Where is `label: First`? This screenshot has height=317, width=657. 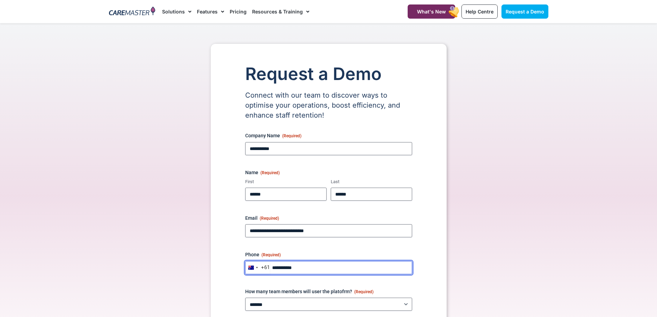
label: First is located at coordinates (286, 182).